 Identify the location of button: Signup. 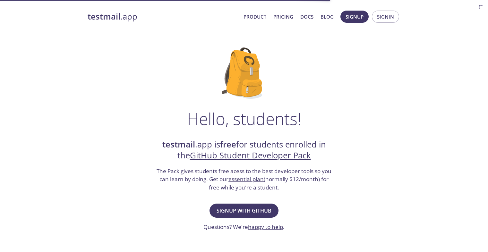
(355, 17).